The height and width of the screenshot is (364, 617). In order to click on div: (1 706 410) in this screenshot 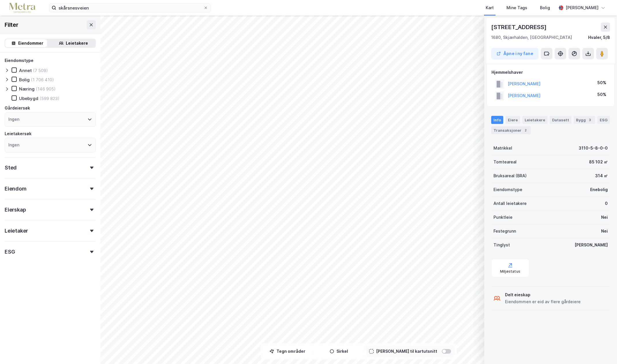, I will do `click(42, 80)`.